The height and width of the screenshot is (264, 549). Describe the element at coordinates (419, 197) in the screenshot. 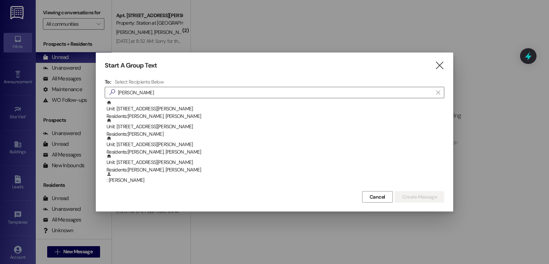

I see `span: Create Message` at that location.